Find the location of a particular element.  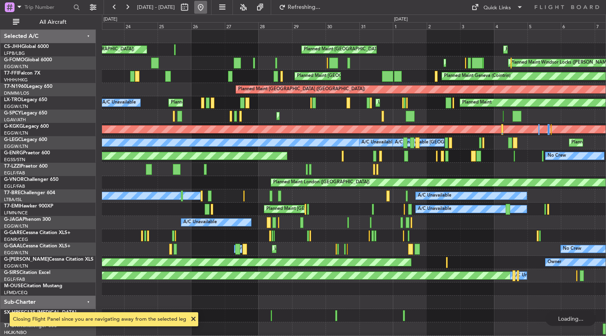

div: 4 is located at coordinates (511, 26).